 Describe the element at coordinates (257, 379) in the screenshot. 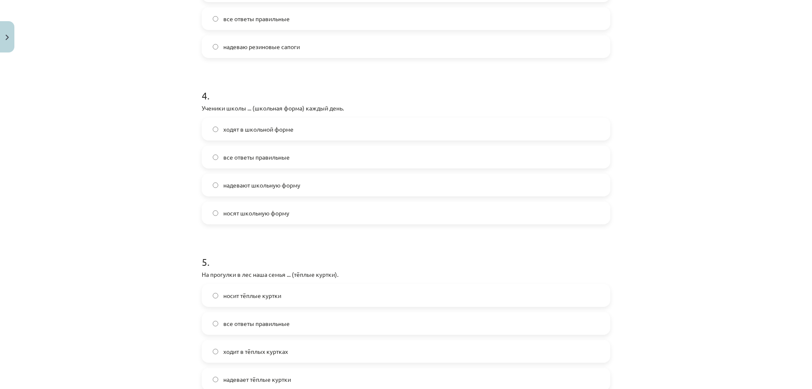

I see `span: надевает тёплые куртки` at that location.